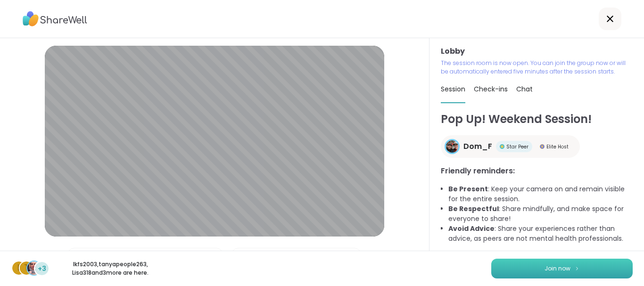  What do you see at coordinates (536, 67) in the screenshot?
I see `p: The session room is now open. You can join the group now or will be automatically entered five mi...` at bounding box center [536, 67].